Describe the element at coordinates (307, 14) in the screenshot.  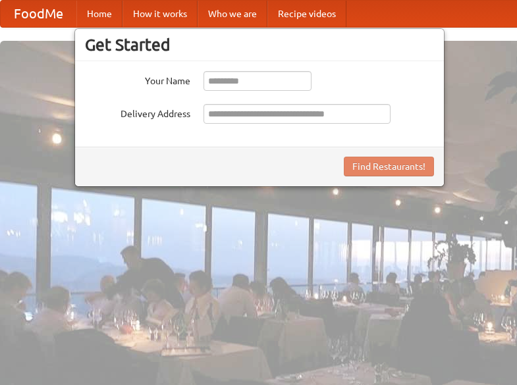
I see `a: Recipe videos` at that location.